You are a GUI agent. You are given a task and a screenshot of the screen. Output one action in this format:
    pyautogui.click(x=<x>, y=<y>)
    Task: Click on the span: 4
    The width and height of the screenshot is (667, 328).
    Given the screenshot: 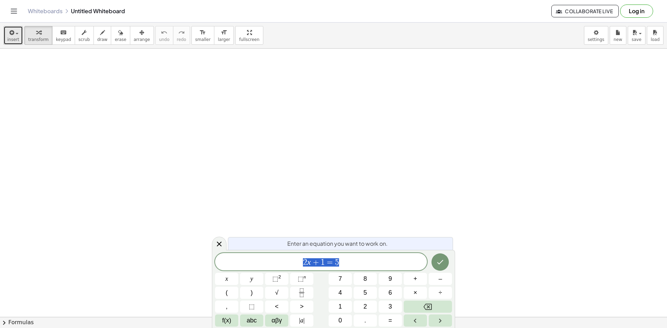 What is the action you would take?
    pyautogui.click(x=340, y=293)
    